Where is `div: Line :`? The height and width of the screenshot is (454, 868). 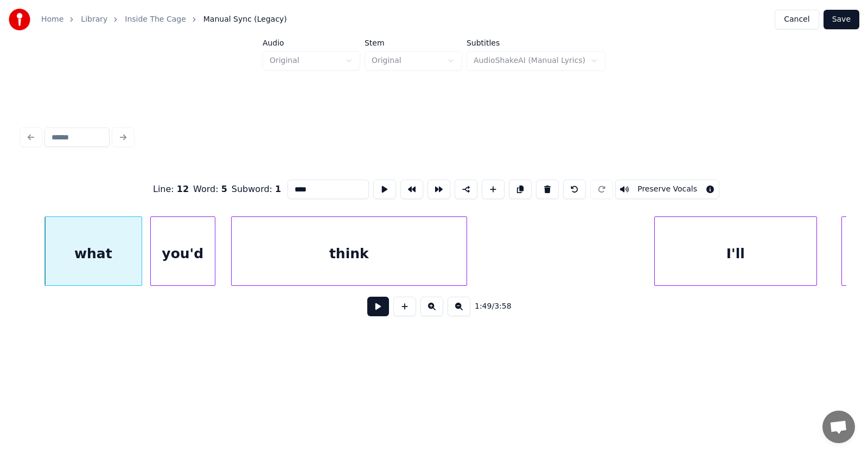
div: Line : is located at coordinates (171, 189).